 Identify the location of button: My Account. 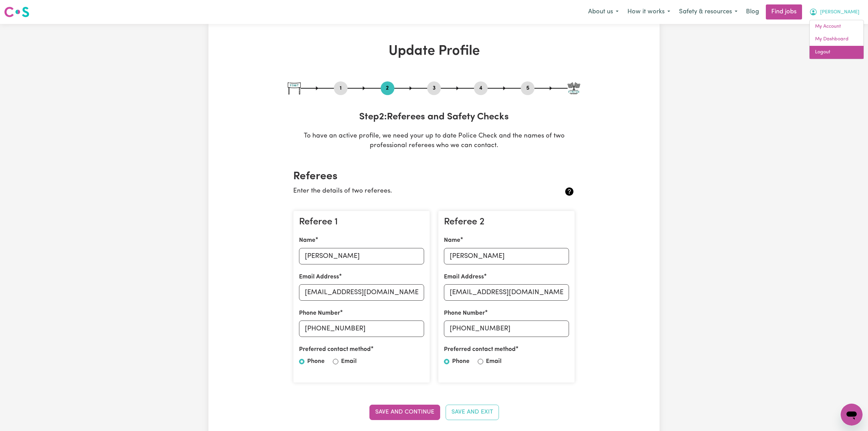
(834, 12).